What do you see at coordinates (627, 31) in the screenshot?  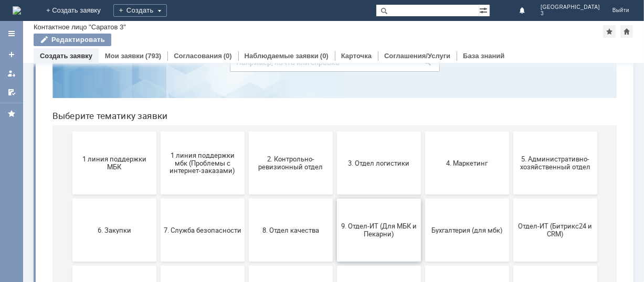 I see `div: Сделать домашней страницей` at bounding box center [627, 31].